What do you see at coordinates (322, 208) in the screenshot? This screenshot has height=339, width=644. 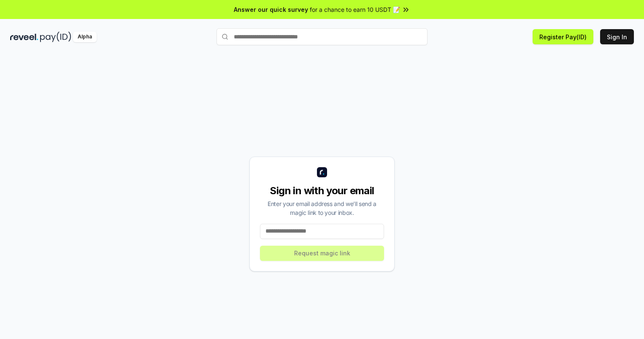 I see `div: Enter your email address and we’ll send a magic link to your inbox.` at bounding box center [322, 208].